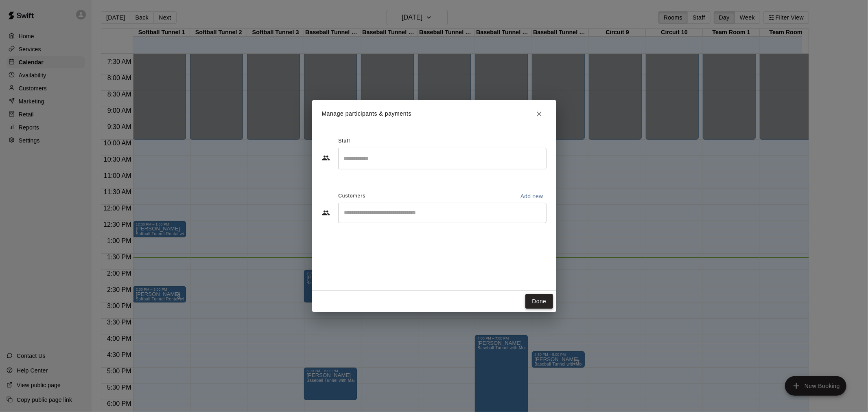  I want to click on p: Add new, so click(532, 196).